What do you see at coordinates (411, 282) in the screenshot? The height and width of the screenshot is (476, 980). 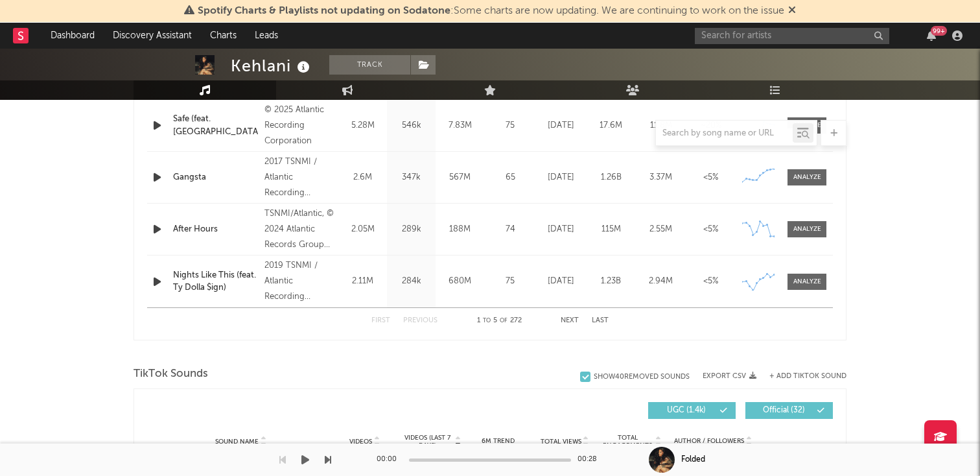 I see `div: 284k` at bounding box center [411, 282].